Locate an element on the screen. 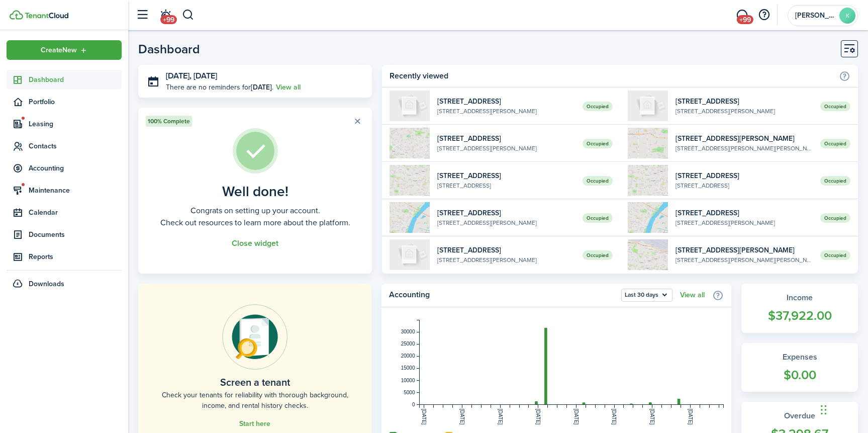 The image size is (868, 433). button: Close is located at coordinates (358, 121).